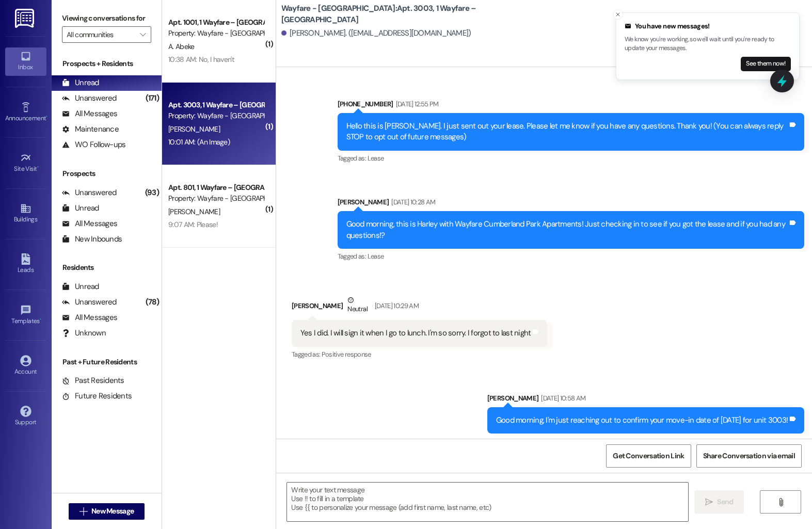 The height and width of the screenshot is (529, 812). I want to click on a: Support, so click(25, 416).